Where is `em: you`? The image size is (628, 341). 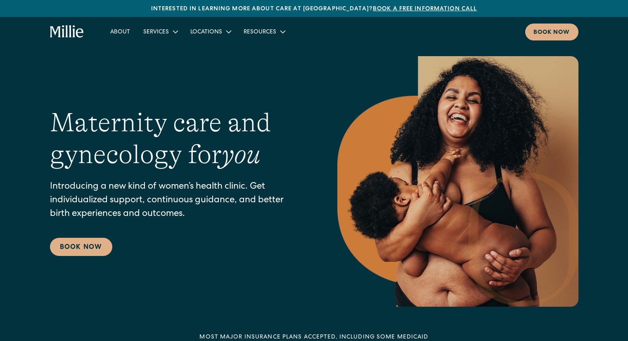
em: you is located at coordinates (241, 154).